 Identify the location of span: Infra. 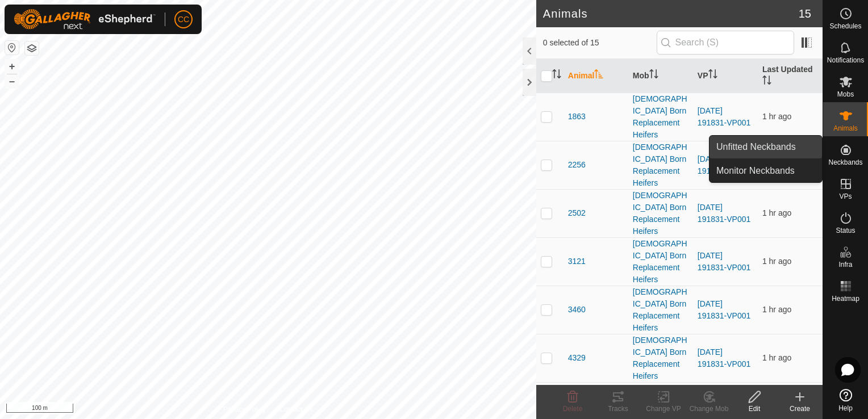
(845, 265).